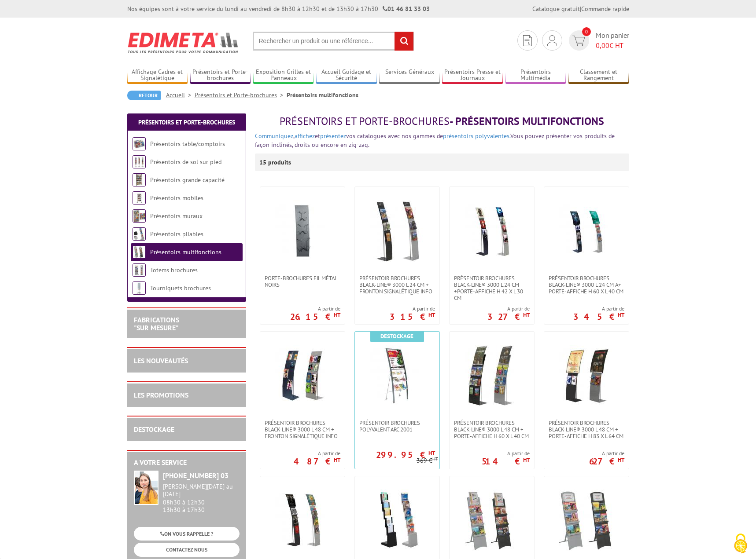  What do you see at coordinates (180, 289) in the screenshot?
I see `a: Tourniquets brochures` at bounding box center [180, 289].